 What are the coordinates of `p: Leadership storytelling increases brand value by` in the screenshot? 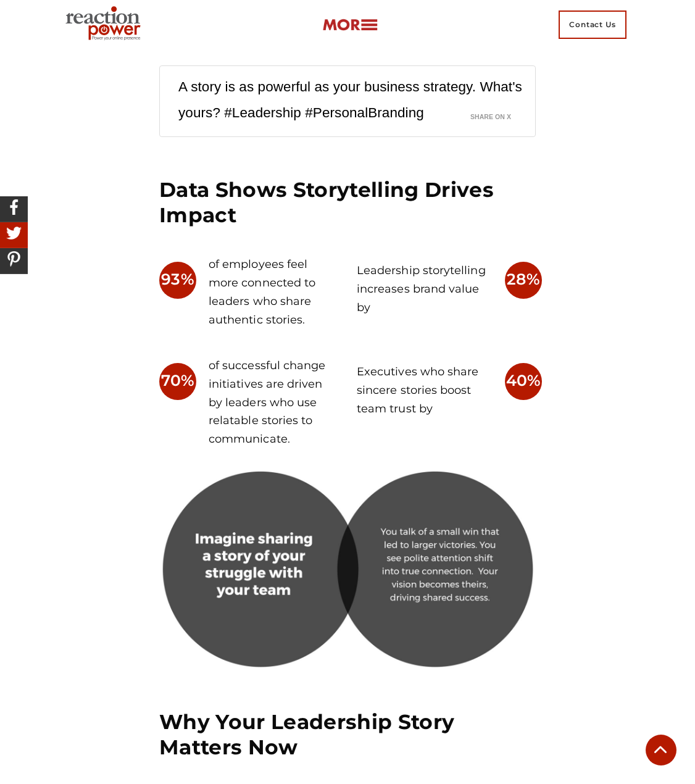 It's located at (422, 289).